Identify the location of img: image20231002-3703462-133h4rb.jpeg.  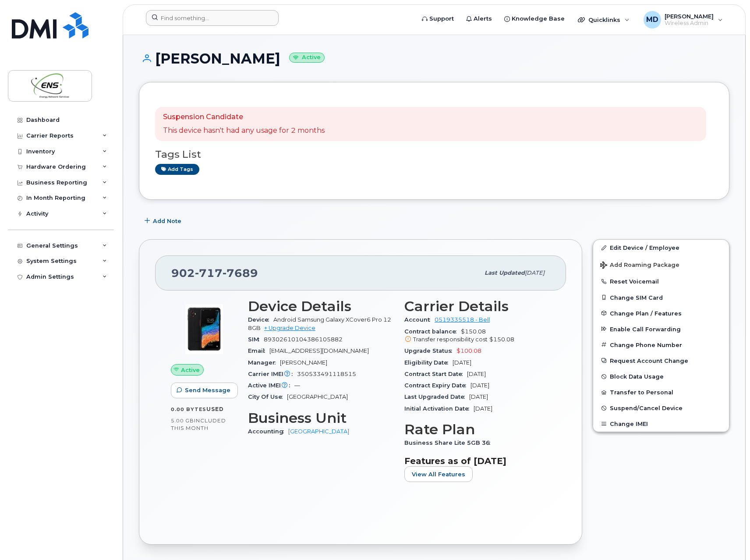
(205, 329).